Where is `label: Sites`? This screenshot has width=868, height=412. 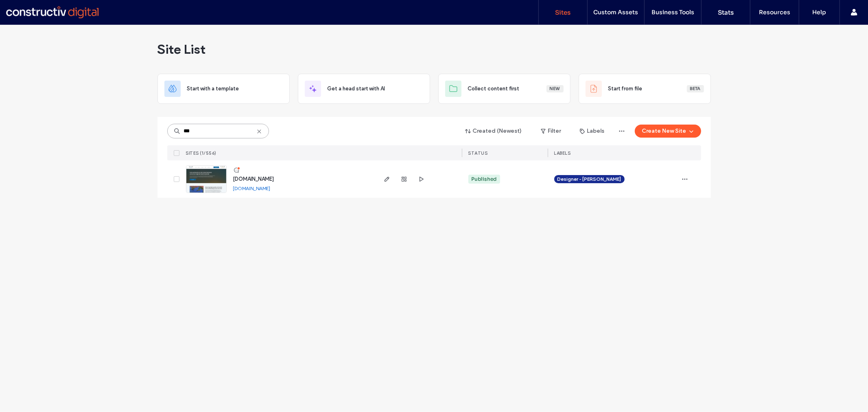 label: Sites is located at coordinates (563, 12).